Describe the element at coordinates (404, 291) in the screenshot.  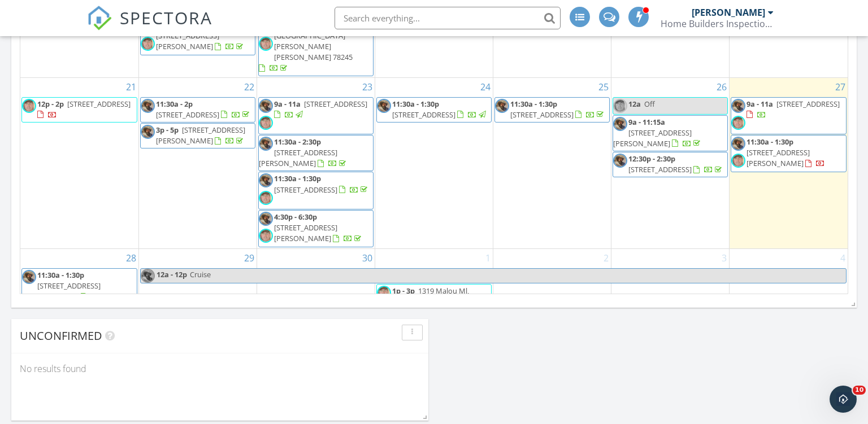
I see `span: 1p - 3p` at that location.